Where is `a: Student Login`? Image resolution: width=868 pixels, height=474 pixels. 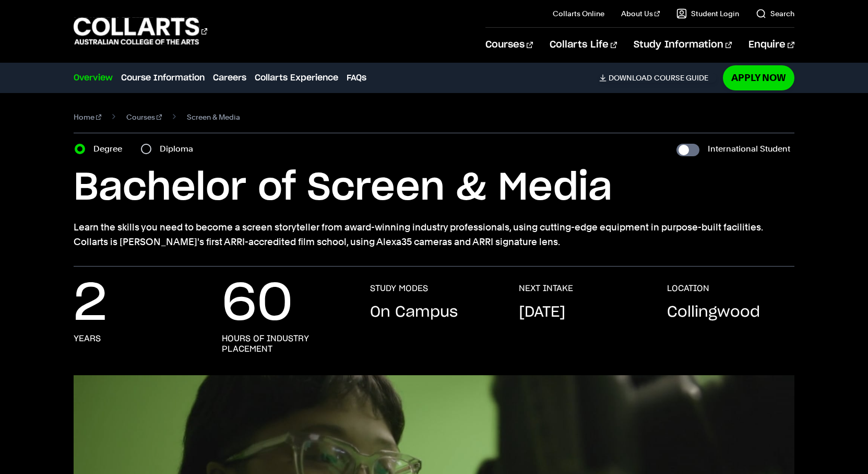 a: Student Login is located at coordinates (708, 14).